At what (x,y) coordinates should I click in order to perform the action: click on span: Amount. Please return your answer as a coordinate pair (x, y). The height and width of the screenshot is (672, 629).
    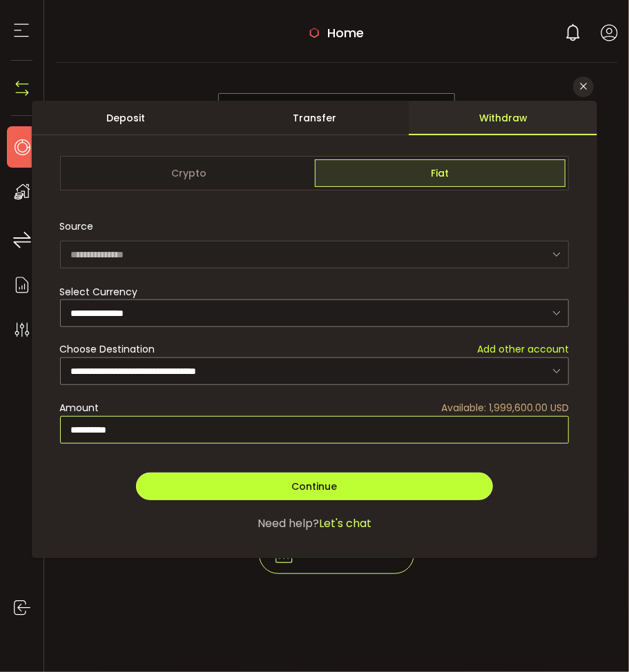
    Looking at the image, I should click on (79, 407).